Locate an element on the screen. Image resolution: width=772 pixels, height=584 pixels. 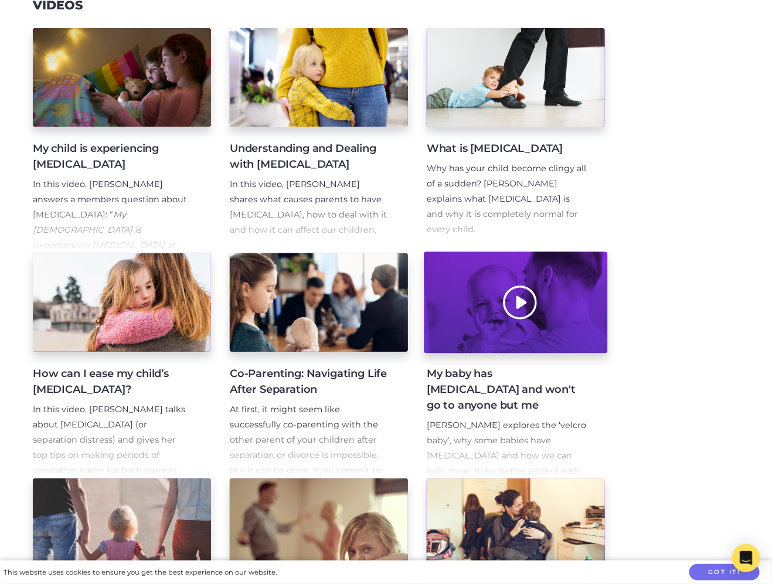
h4: Co-Parenting: Navigating Life After Separation is located at coordinates (310, 382).